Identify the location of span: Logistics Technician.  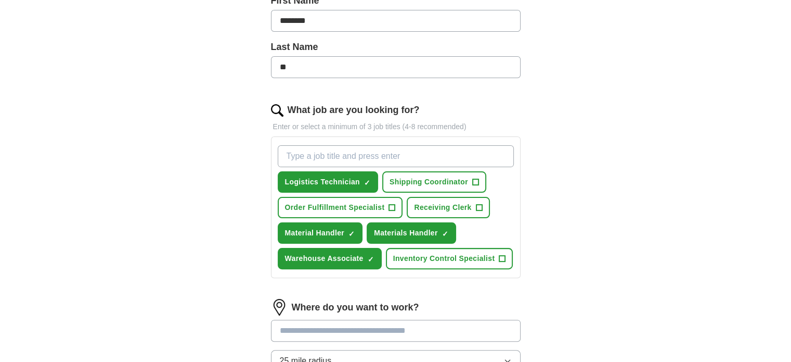
(323, 182).